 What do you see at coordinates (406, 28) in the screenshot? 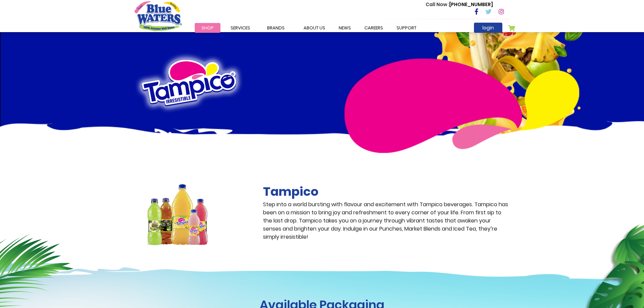
I see `a: support` at bounding box center [406, 28].